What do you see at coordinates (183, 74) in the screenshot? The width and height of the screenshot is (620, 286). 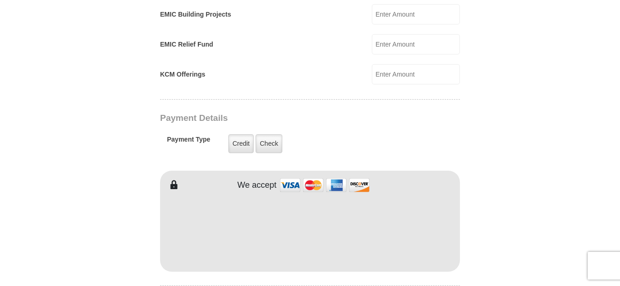 I see `label: KCM Offerings` at bounding box center [183, 74].